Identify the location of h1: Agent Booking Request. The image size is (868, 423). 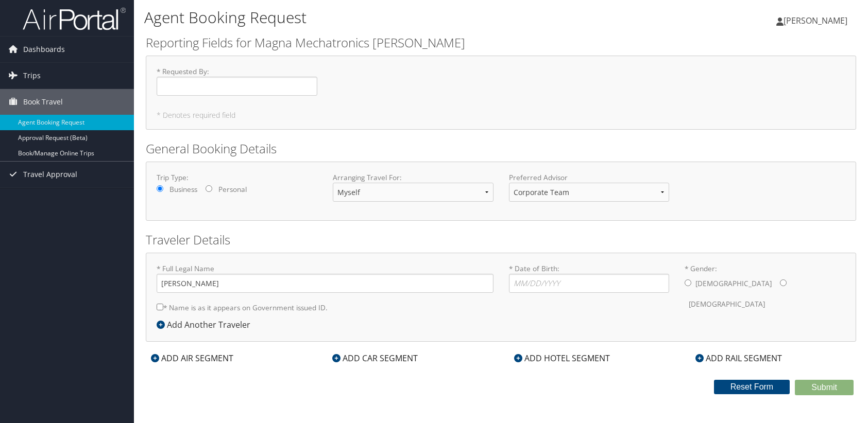
(381, 18).